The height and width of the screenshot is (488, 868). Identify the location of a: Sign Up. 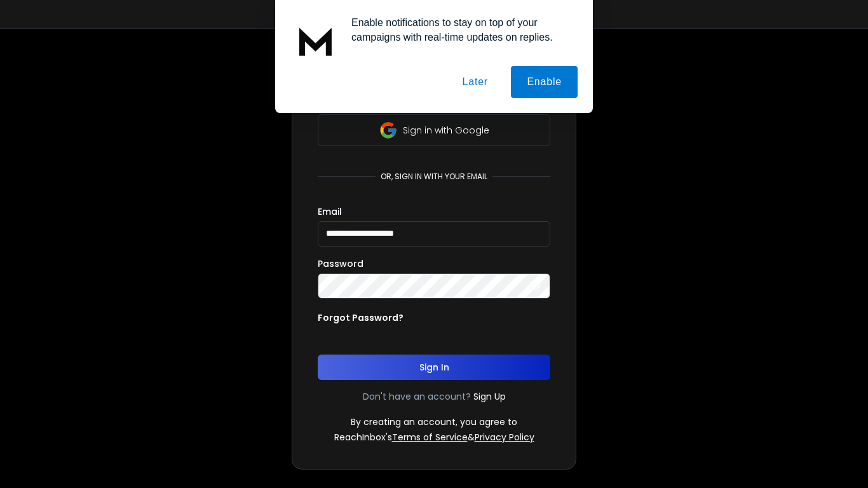
(490, 397).